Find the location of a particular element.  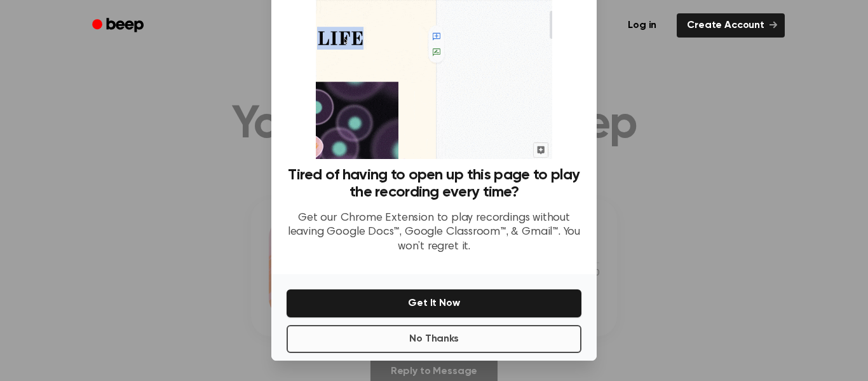

h3: Tired of having to open up this page to play the recording every time? is located at coordinates (434, 184).